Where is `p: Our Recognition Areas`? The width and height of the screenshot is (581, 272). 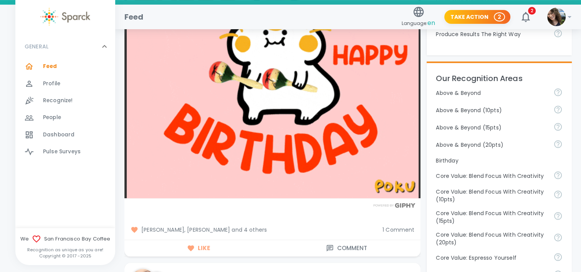 p: Our Recognition Areas is located at coordinates (499, 78).